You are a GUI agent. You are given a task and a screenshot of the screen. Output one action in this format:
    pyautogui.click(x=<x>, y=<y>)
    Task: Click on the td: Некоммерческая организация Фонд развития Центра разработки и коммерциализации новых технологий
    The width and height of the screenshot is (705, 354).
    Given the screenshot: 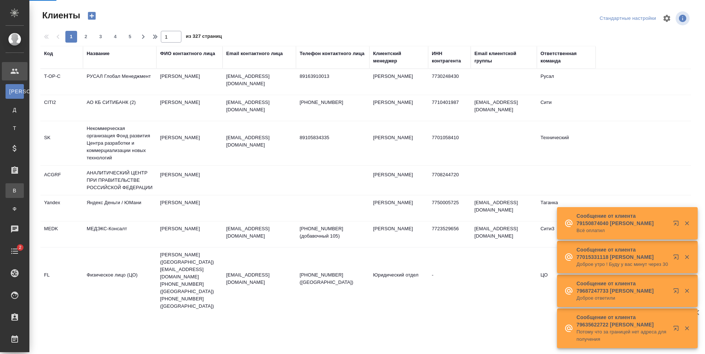 What is the action you would take?
    pyautogui.click(x=120, y=143)
    